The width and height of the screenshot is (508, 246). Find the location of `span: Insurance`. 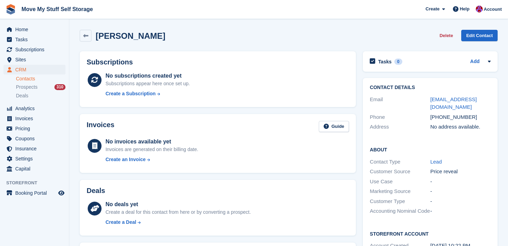

span: Insurance is located at coordinates (36, 149).